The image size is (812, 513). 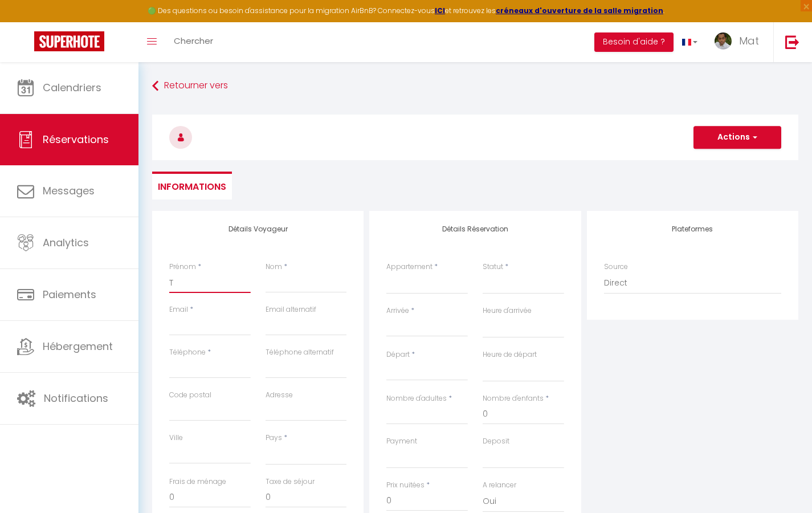 What do you see at coordinates (290, 481) in the screenshot?
I see `label: Taxe de séjour` at bounding box center [290, 481].